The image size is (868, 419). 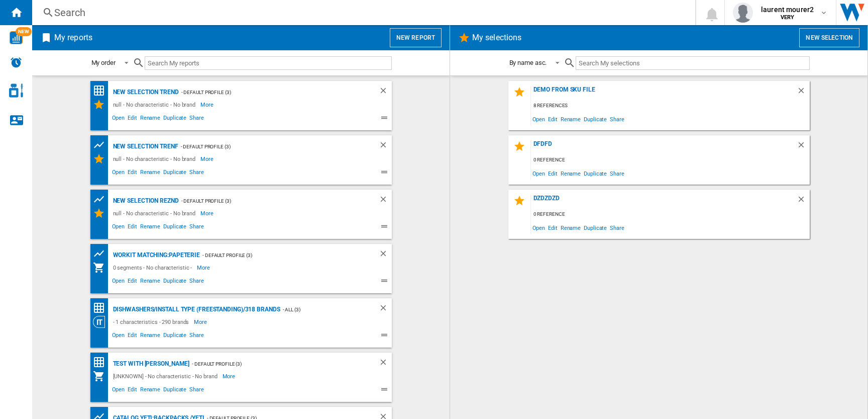 What do you see at coordinates (24, 32) in the screenshot?
I see `span: NEW` at bounding box center [24, 32].